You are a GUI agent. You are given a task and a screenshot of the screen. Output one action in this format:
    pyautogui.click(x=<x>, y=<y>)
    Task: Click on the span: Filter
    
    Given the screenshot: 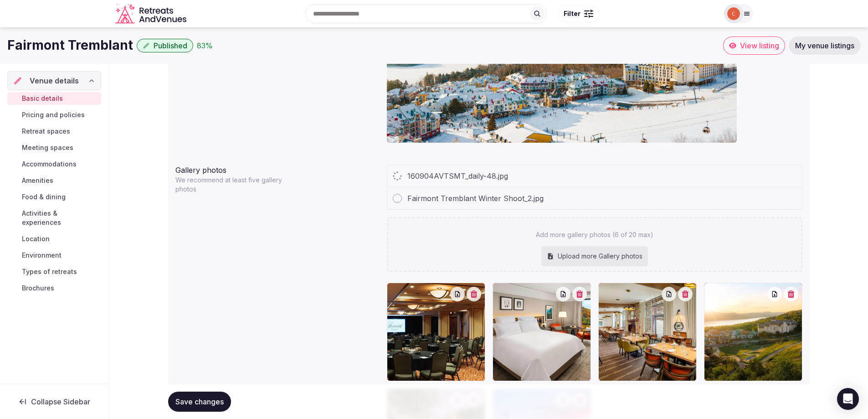 What is the action you would take?
    pyautogui.click(x=571, y=13)
    